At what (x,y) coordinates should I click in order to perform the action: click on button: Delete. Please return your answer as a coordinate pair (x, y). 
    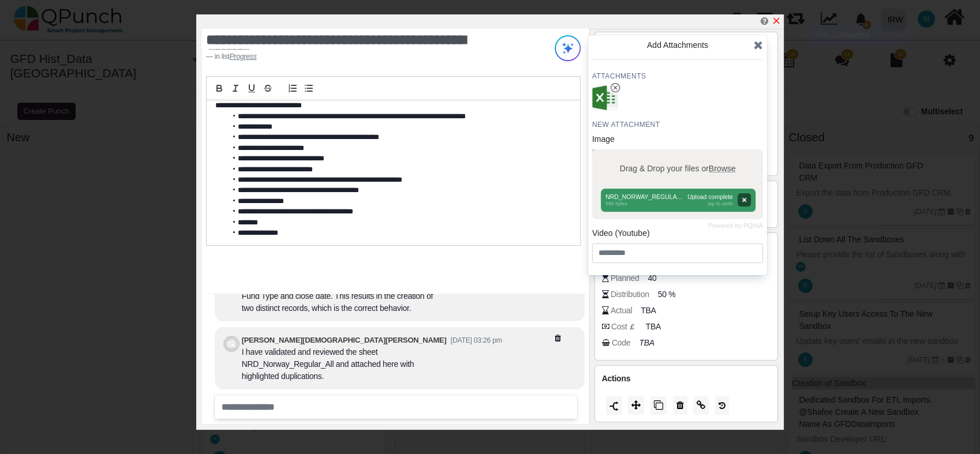
    Looking at the image, I should click on (680, 406).